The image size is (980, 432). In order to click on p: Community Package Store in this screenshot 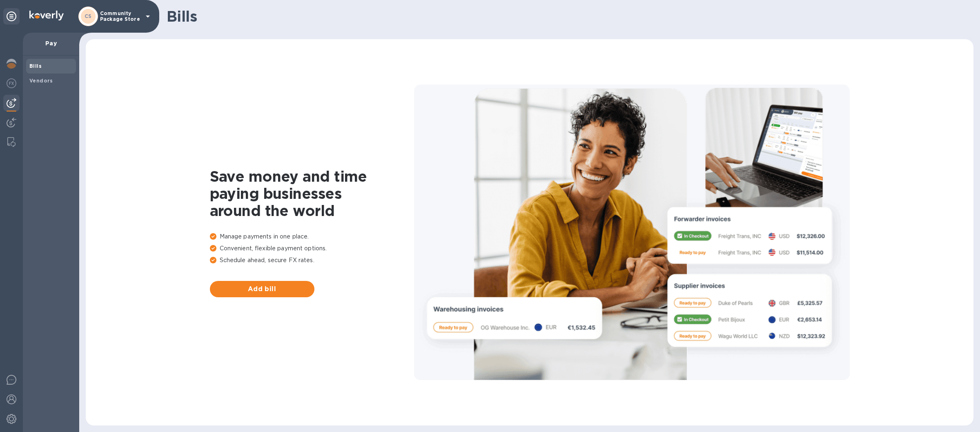, I will do `click(120, 17)`.